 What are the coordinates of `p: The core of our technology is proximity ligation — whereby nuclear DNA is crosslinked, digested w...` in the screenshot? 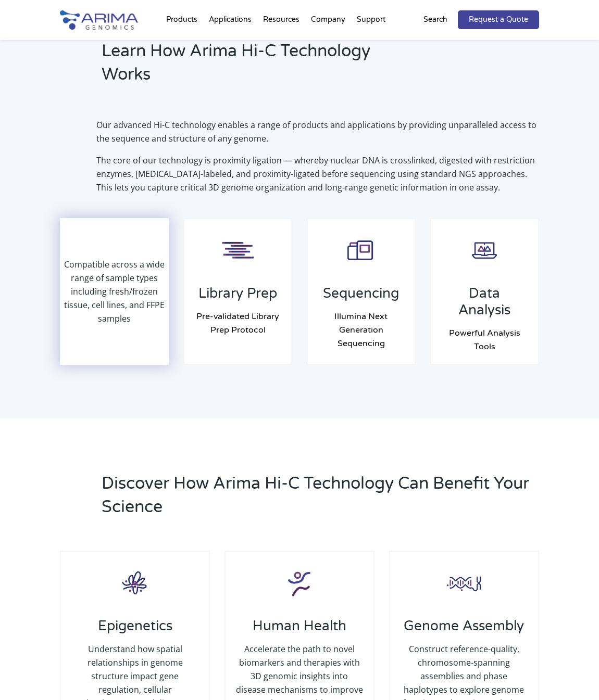 It's located at (317, 174).